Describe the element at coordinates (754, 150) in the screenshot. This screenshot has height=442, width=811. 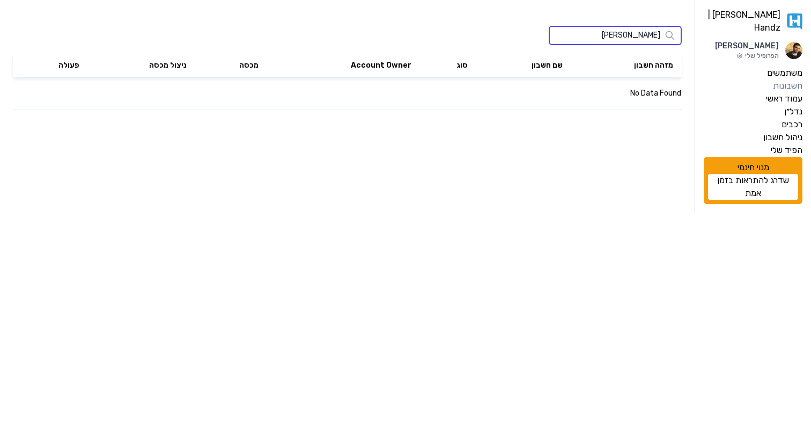
I see `a: הפיד שלי` at that location.